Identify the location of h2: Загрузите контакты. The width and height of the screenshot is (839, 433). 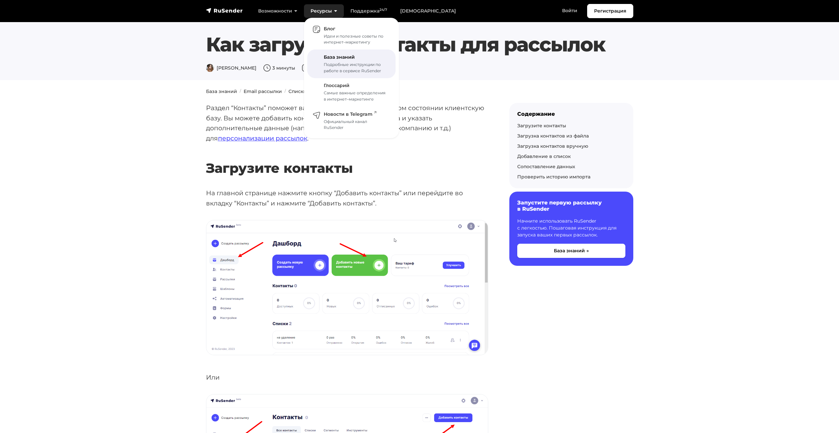
(347, 158).